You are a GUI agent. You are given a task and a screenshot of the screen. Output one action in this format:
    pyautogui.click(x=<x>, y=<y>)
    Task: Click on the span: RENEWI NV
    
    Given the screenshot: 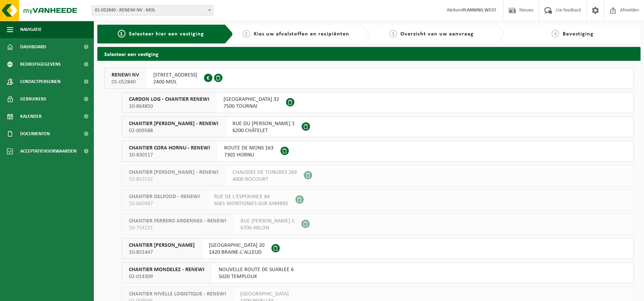 What is the action you would take?
    pyautogui.click(x=125, y=75)
    